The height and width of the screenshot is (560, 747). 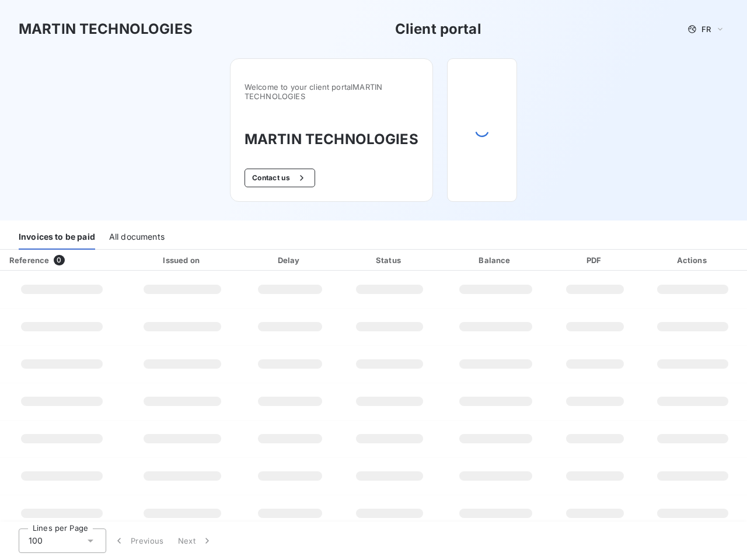 What do you see at coordinates (138, 541) in the screenshot?
I see `button: Previous` at bounding box center [138, 541].